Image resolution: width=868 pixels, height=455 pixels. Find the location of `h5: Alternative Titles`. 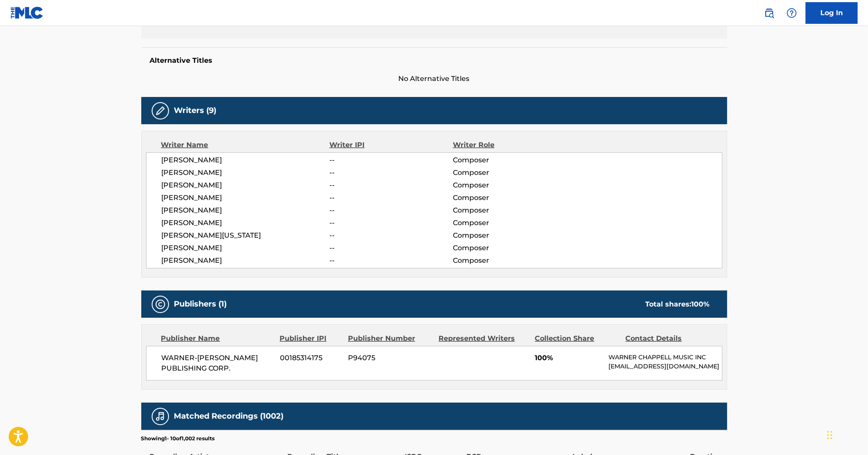

h5: Alternative Titles is located at coordinates (434, 61).